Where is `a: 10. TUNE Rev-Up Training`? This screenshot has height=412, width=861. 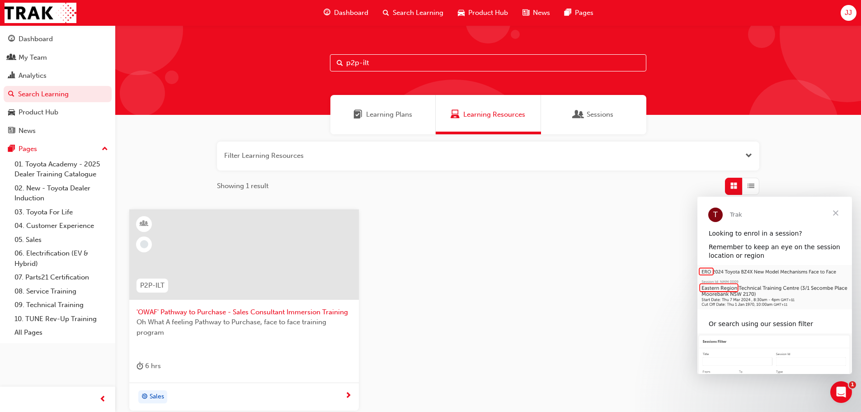 a: 10. TUNE Rev-Up Training is located at coordinates (61, 318).